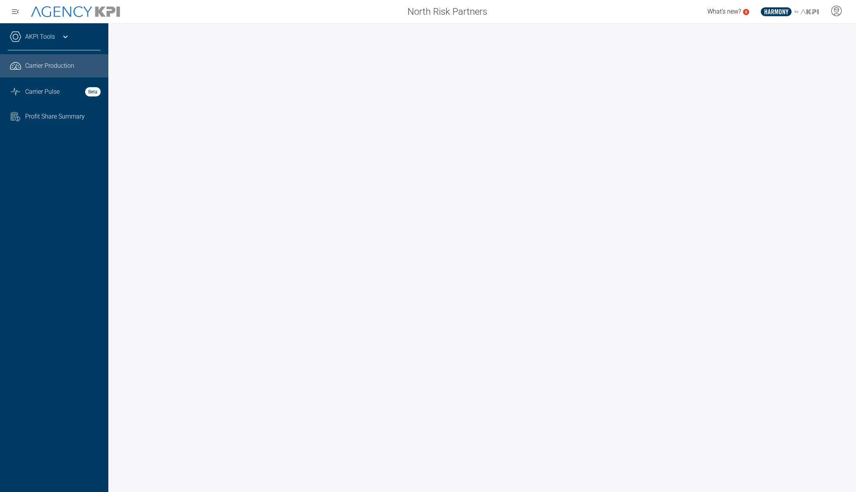 The height and width of the screenshot is (492, 856). What do you see at coordinates (746, 12) in the screenshot?
I see `text: 5` at bounding box center [746, 12].